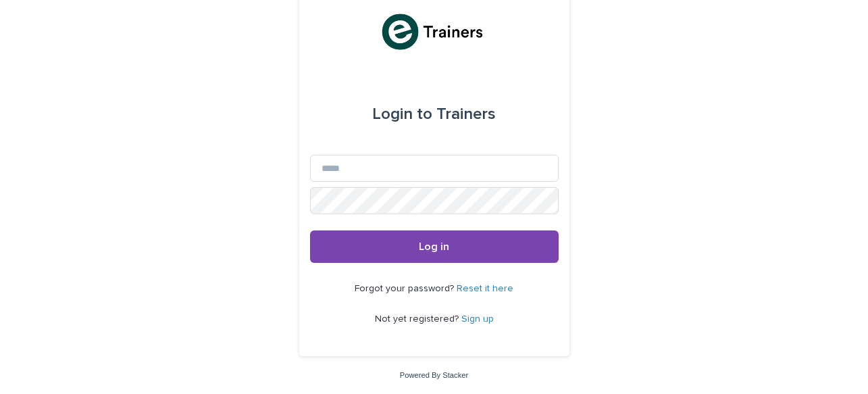 This screenshot has width=868, height=394. I want to click on img: K0CqGN7SDeD6s4JG8KQk, so click(433, 32).